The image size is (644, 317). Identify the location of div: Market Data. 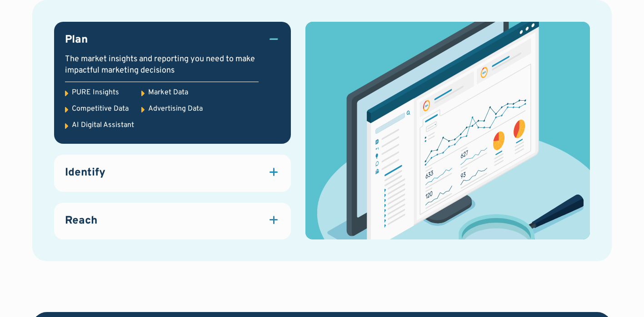
(168, 92).